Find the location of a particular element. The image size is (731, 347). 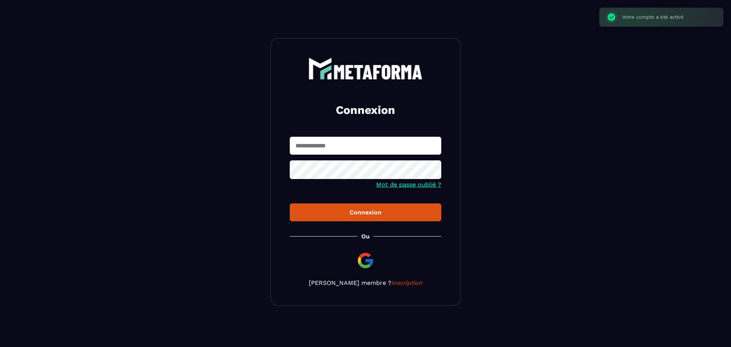

a: Mot de passe oublié ? is located at coordinates (408, 184).